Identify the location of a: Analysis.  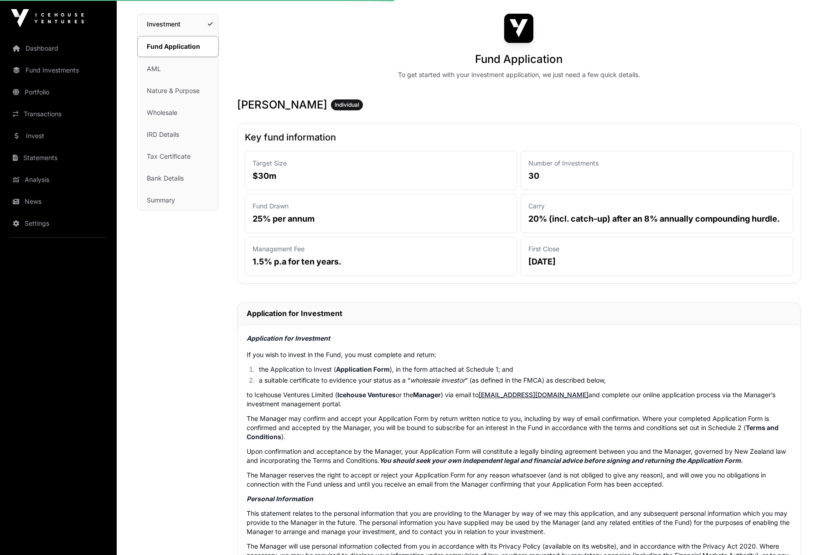
(58, 180).